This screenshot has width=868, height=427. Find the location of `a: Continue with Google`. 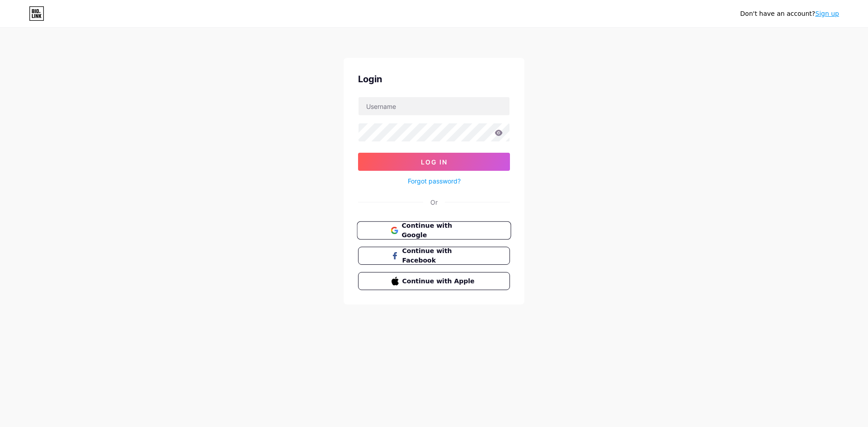

a: Continue with Google is located at coordinates (434, 230).